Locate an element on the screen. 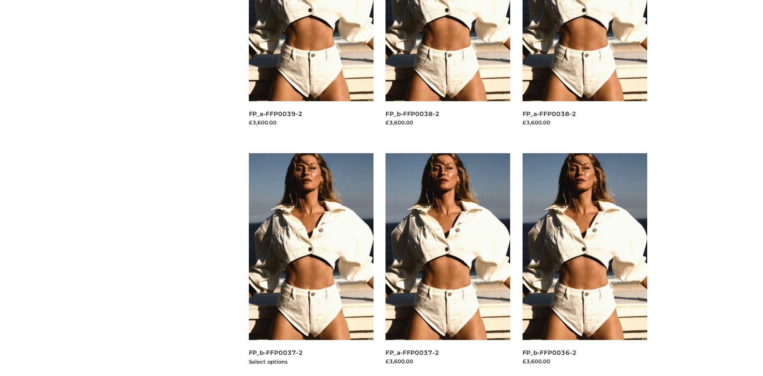 The height and width of the screenshot is (376, 763). a: FP_b-FFP0037-2 is located at coordinates (276, 353).